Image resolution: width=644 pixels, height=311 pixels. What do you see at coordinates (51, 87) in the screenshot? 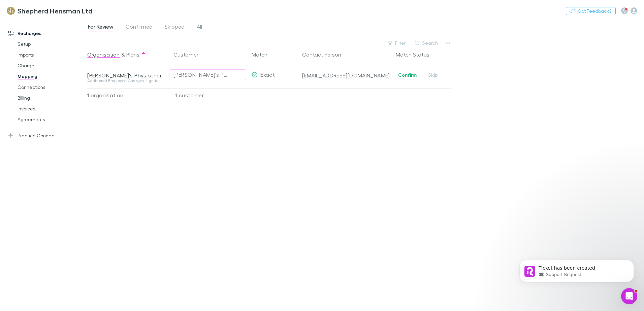
I see `a: Connections` at bounding box center [51, 87].